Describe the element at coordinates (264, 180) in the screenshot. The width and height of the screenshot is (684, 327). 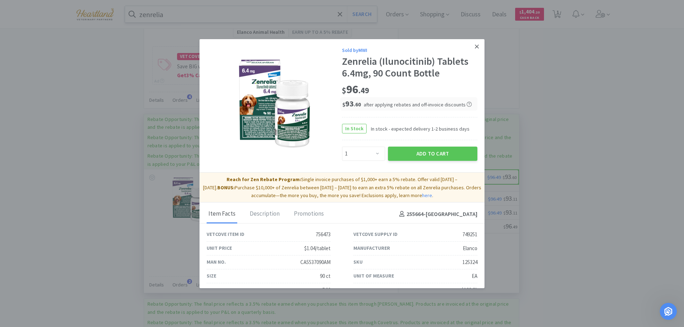
I see `strong: Reach for Zen Rebate Program:` at that location.